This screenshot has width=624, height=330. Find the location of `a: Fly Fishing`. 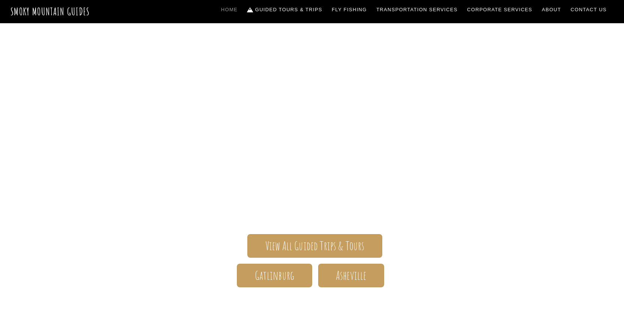

a: Fly Fishing is located at coordinates (349, 10).